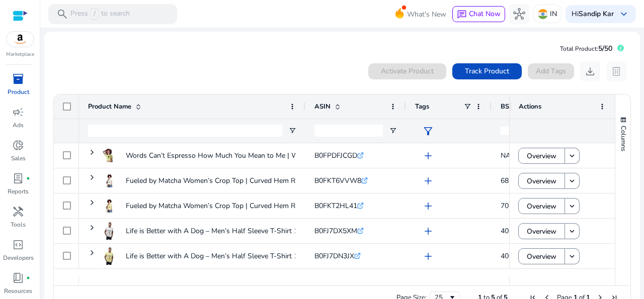  What do you see at coordinates (348, 131) in the screenshot?
I see `input: ASIN Filter Input` at bounding box center [348, 131].